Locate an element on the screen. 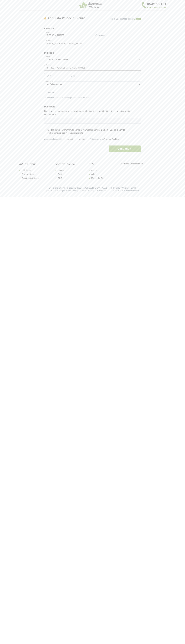  a: Chi Siamo is located at coordinates (31, 170).